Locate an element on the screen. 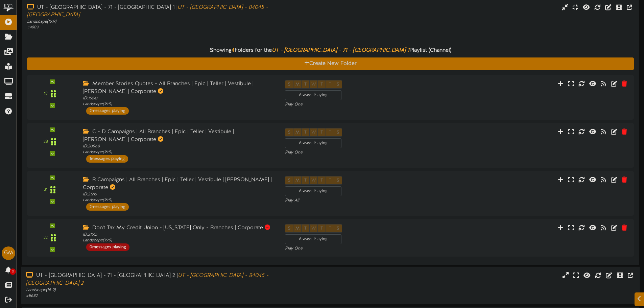 The image size is (644, 308). span: 4 is located at coordinates (233, 50).